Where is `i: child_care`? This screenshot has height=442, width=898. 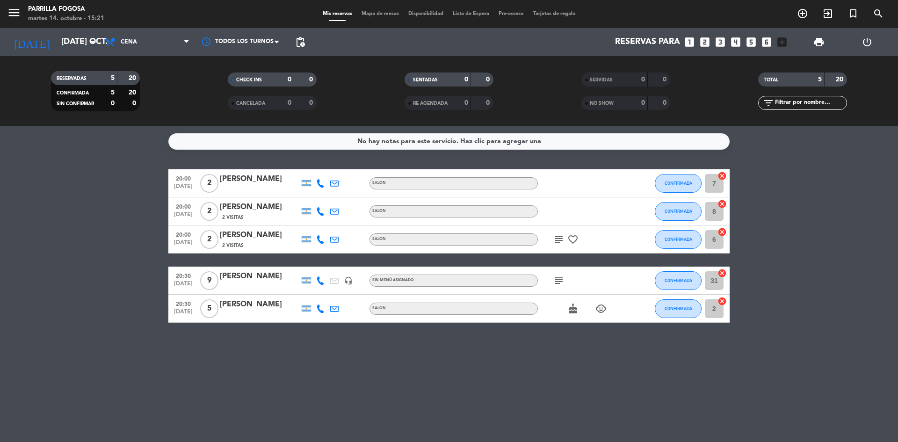
i: child_care is located at coordinates (601, 309).